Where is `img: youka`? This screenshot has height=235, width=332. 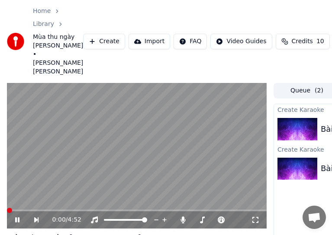
img: youka is located at coordinates (16, 42).